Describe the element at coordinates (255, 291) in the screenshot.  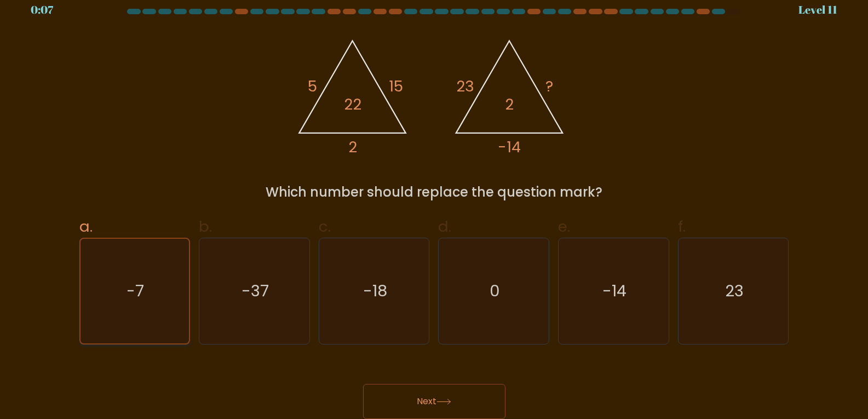
I see `text: -37` at that location.